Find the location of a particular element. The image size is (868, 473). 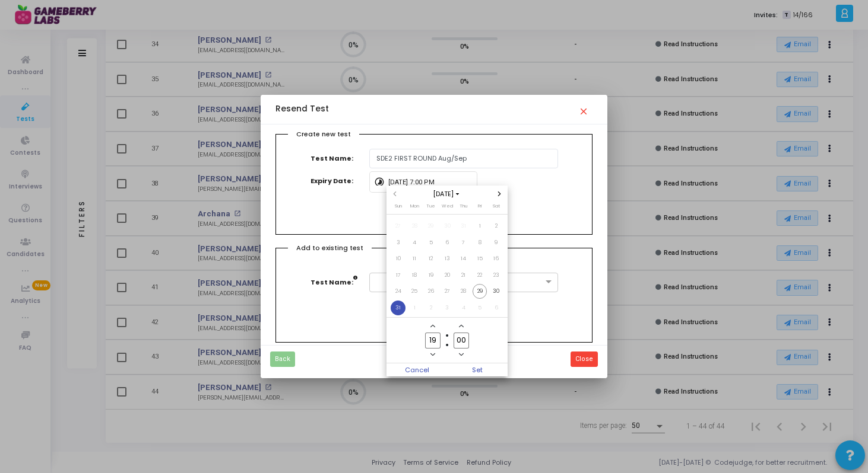

td: September 1, 2025 is located at coordinates (414, 308).